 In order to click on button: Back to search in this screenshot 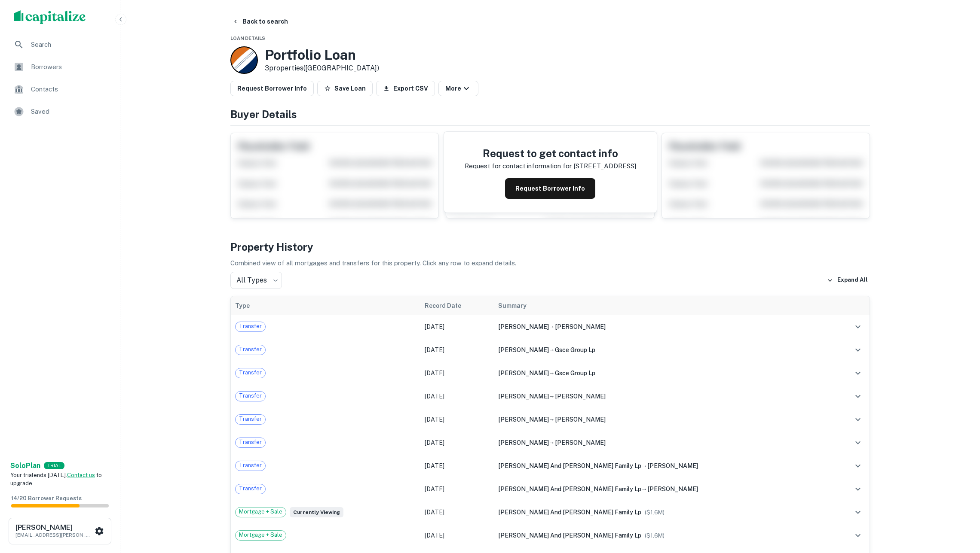, I will do `click(260, 22)`.